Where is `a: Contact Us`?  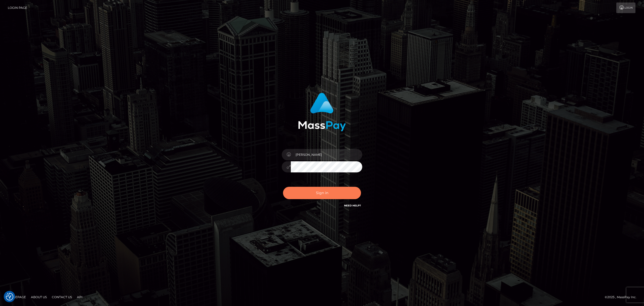
a: Contact Us is located at coordinates (62, 297).